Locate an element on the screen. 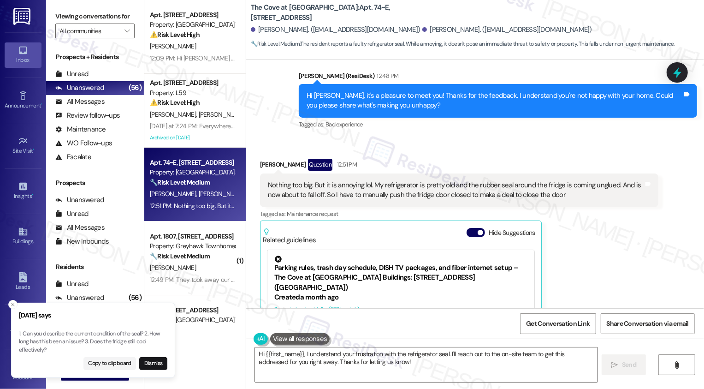 This screenshot has height=389, width=704. div: Escalate is located at coordinates (73, 157).